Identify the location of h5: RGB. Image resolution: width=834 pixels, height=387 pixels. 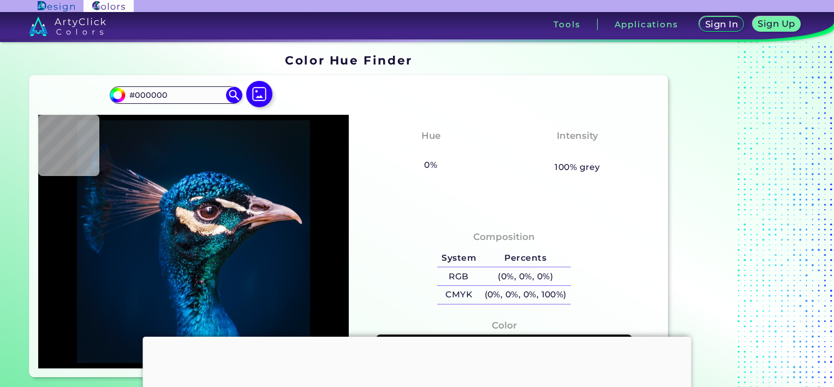
(459, 276).